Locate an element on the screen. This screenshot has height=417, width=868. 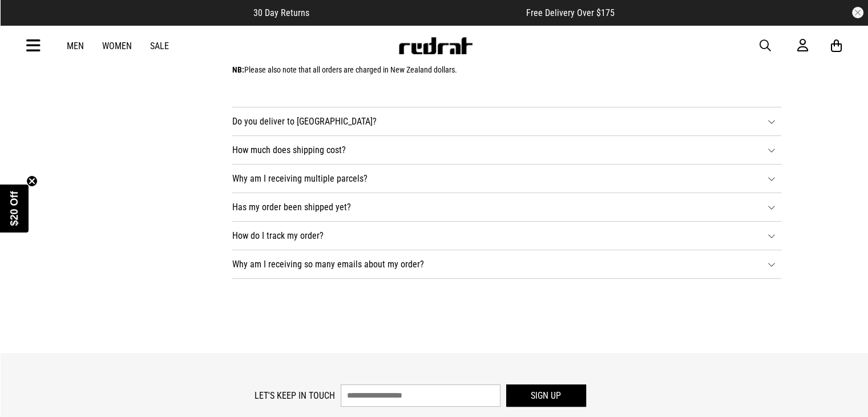
a: Sale is located at coordinates (160, 46).